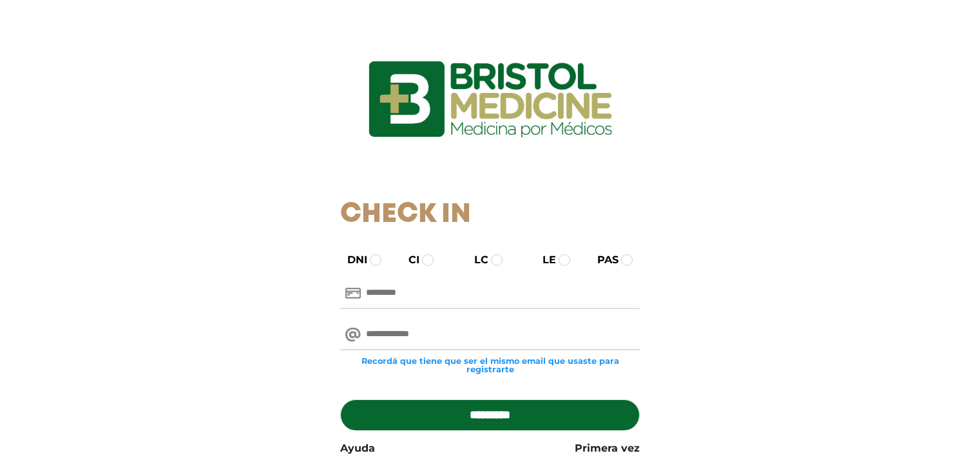 The image size is (980, 471). Describe the element at coordinates (351, 260) in the screenshot. I see `label: DNI` at that location.